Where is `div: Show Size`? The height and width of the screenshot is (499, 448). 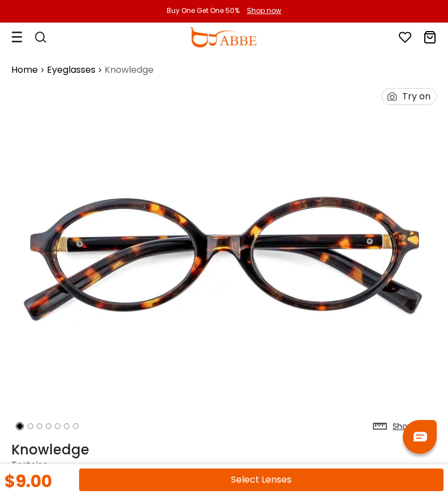 div: Show Size is located at coordinates (412, 426).